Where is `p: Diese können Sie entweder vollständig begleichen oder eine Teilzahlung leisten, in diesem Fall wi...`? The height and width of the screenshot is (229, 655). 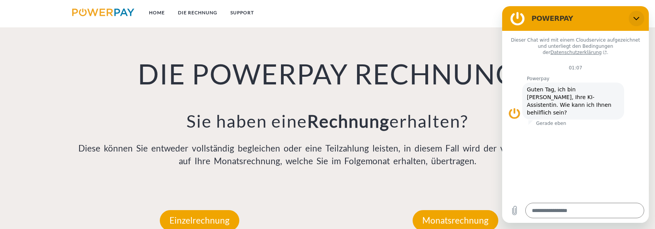 p: Diese können Sie entweder vollständig begleichen oder eine Teilzahlung leisten, in diesem Fall wi... is located at coordinates (328, 155).